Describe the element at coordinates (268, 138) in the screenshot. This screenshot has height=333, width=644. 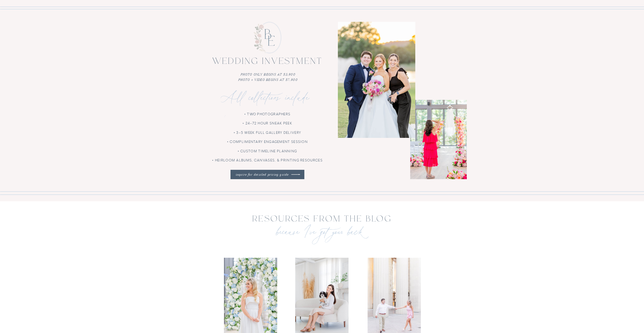
I see `p: • Two photographers • 24-72 hour sneak peek • 3-5 week full gallery delivery • Complimentary enga...` at that location.